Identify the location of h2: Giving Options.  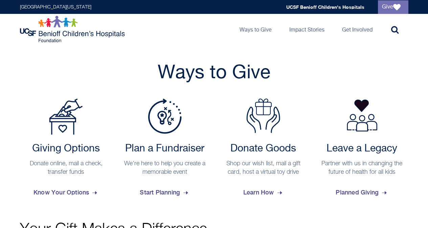
(66, 149).